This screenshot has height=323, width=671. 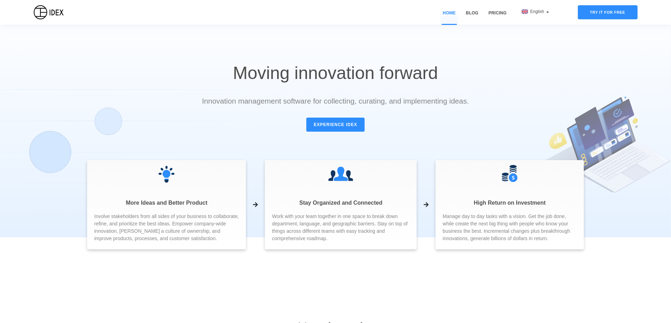 I want to click on span: English, so click(x=537, y=12).